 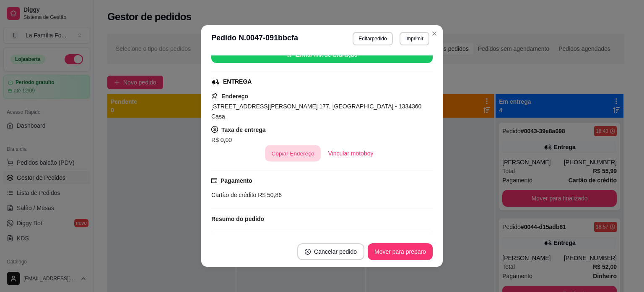 I want to click on span: close-circle, so click(x=308, y=252).